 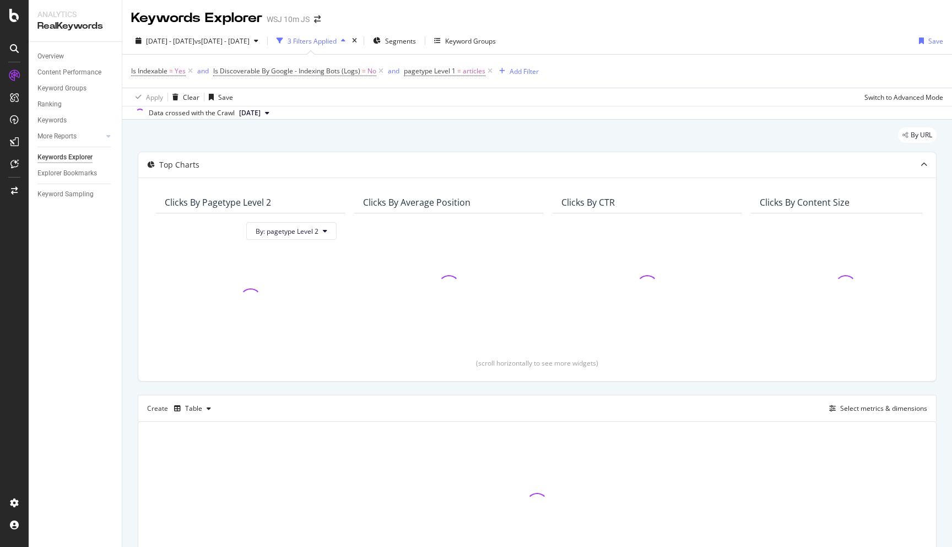 I want to click on a: Keywords Explorer, so click(x=75, y=157).